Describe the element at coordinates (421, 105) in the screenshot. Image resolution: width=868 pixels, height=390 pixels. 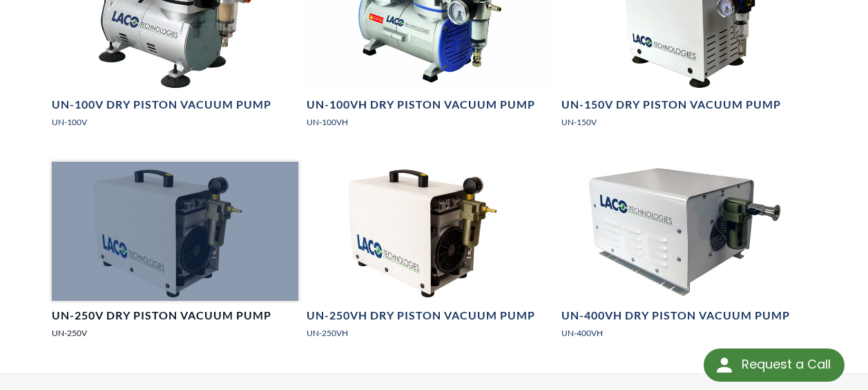
I see `h4: UN-100VH Dry Piston Vacuum Pump` at that location.